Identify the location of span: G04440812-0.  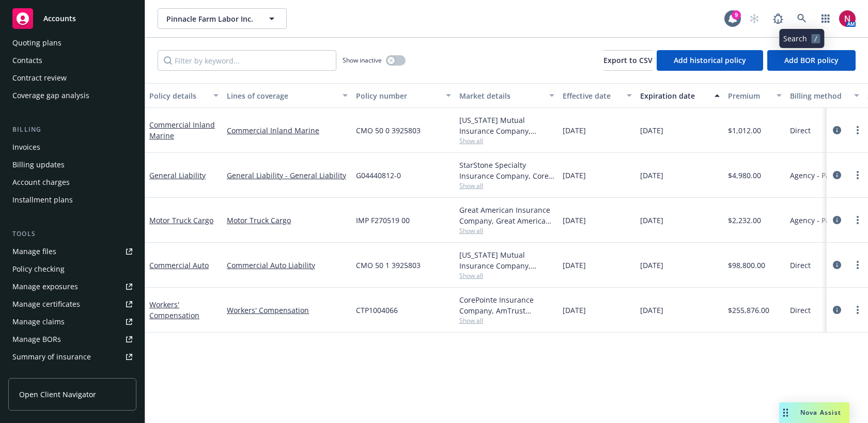
(378, 175).